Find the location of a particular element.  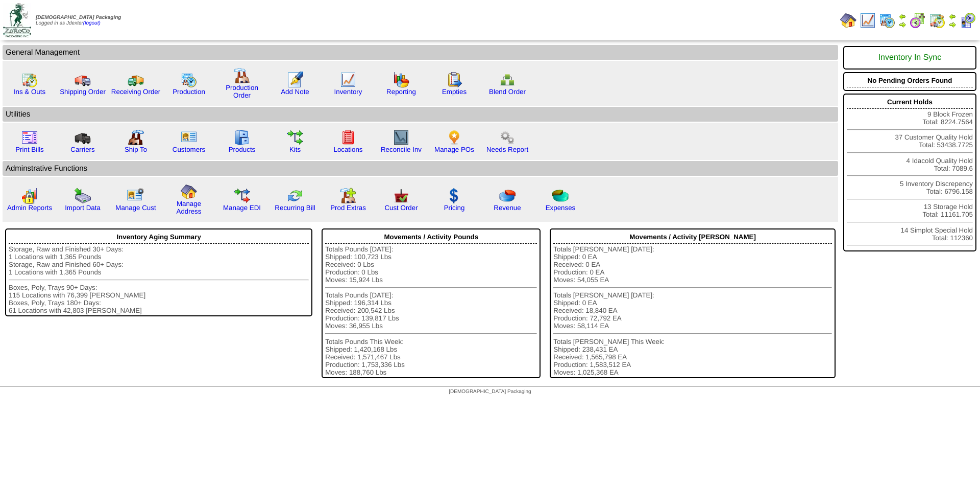

img: calendarblend.gif is located at coordinates (917, 21).